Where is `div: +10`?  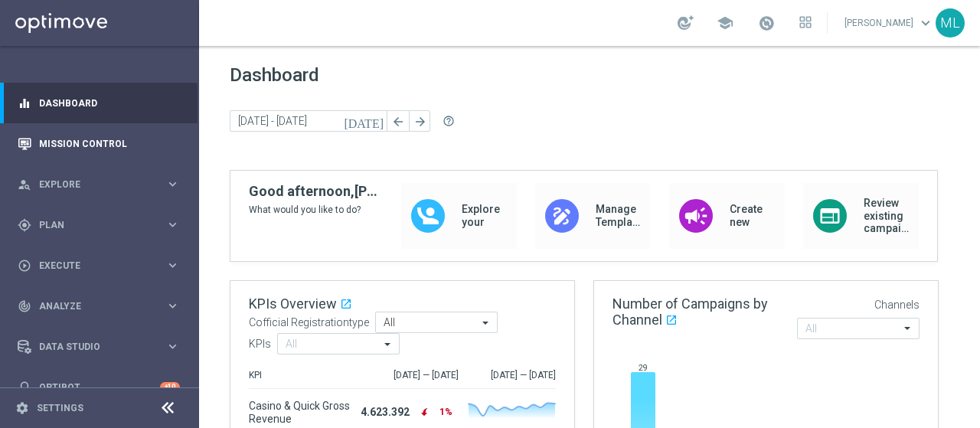 div: +10 is located at coordinates (170, 386).